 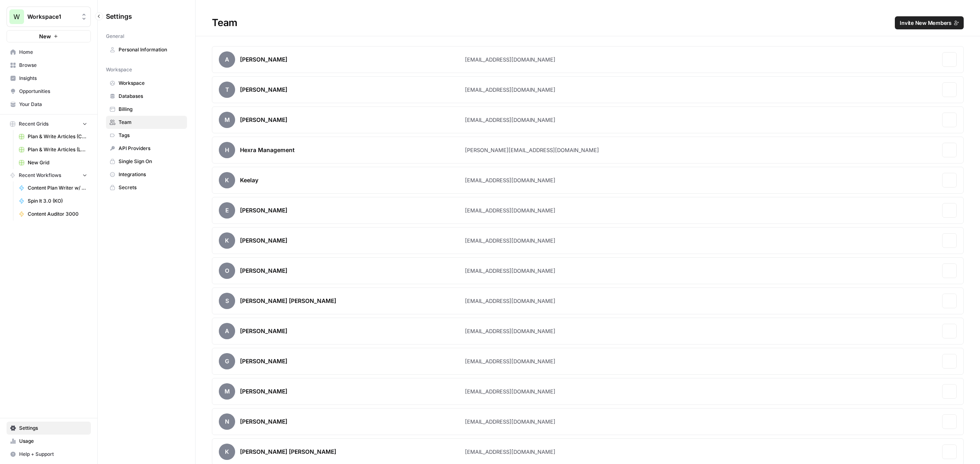 I want to click on span: API Providers, so click(x=150, y=149).